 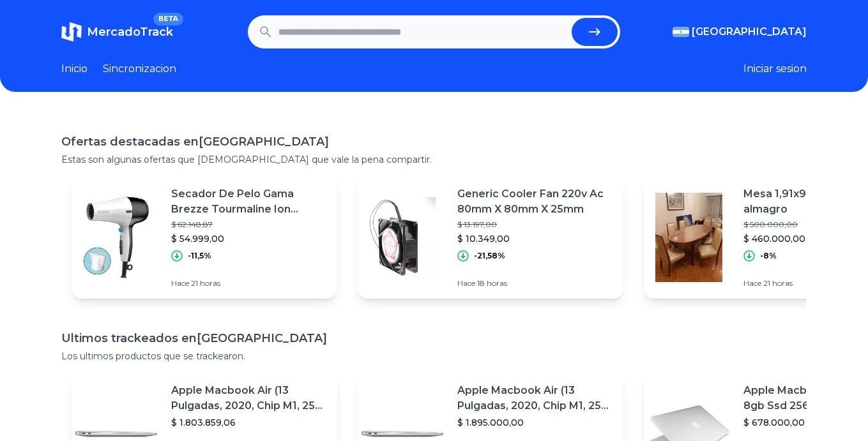 I want to click on p: -21,58%, so click(x=489, y=256).